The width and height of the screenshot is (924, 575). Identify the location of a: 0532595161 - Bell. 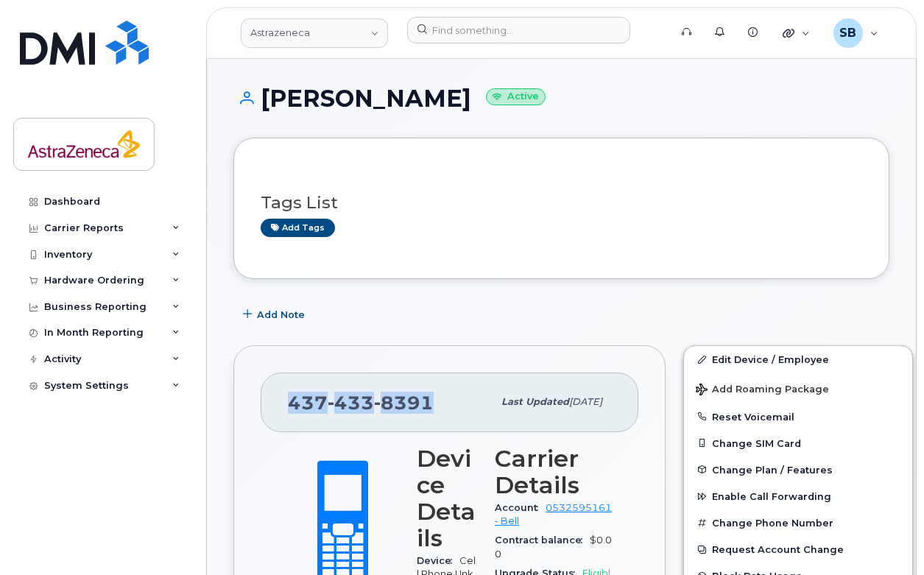
(553, 514).